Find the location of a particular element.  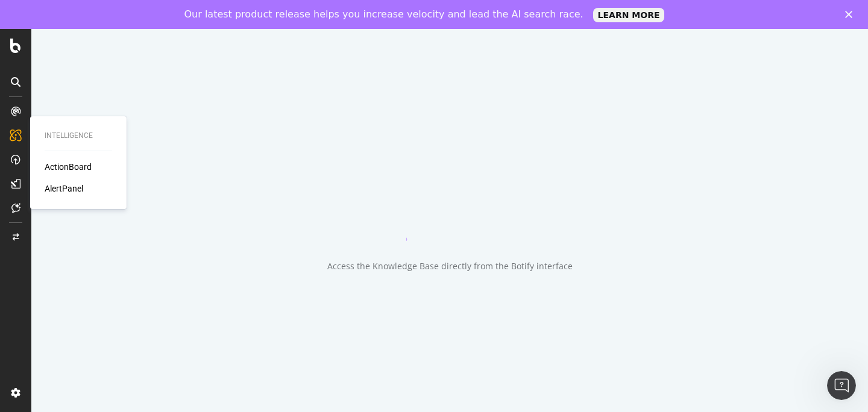

div: ActionBoard is located at coordinates (68, 167).